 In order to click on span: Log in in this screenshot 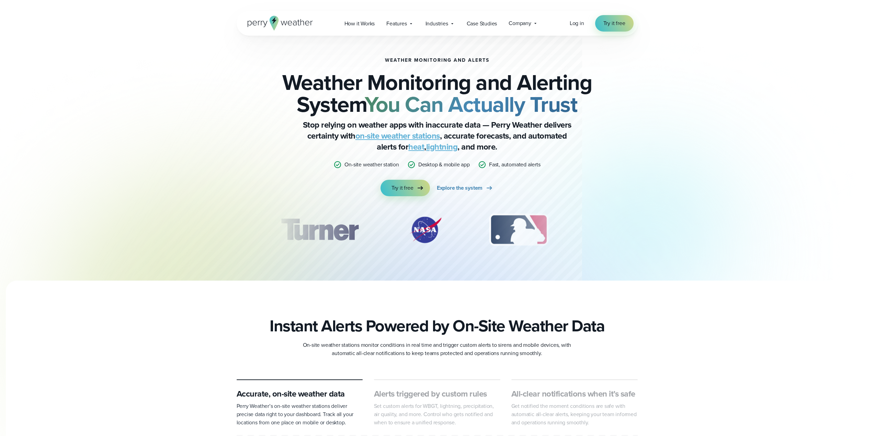, I will do `click(577, 23)`.